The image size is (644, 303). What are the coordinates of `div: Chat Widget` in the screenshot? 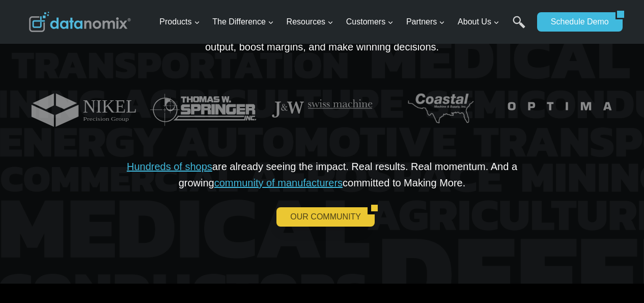 It's located at (618, 278).